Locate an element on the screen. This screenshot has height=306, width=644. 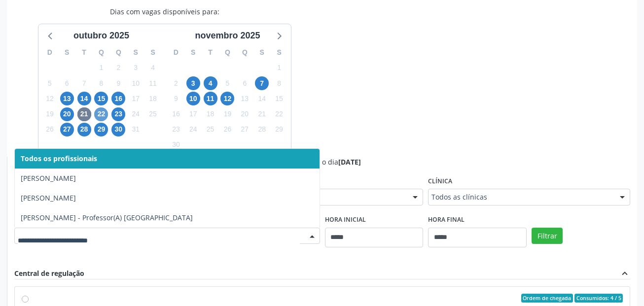
span: domingo, 30 de novembro de 2025 is located at coordinates (176, 145).